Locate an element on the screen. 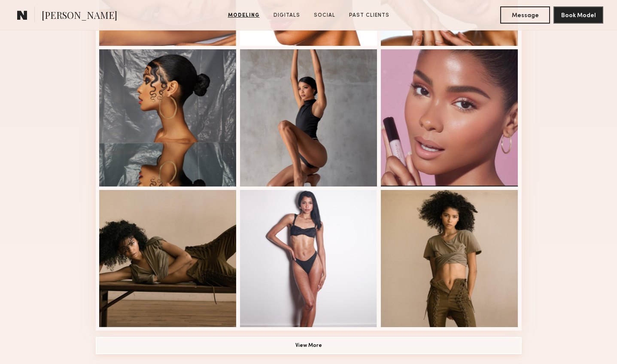  a: Digitals is located at coordinates (287, 15).